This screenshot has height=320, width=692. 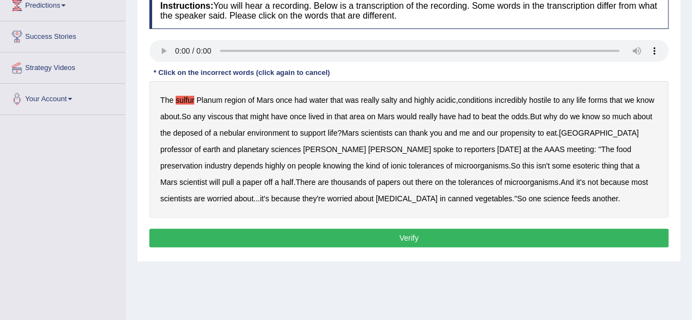 What do you see at coordinates (220, 198) in the screenshot?
I see `b: worried` at bounding box center [220, 198].